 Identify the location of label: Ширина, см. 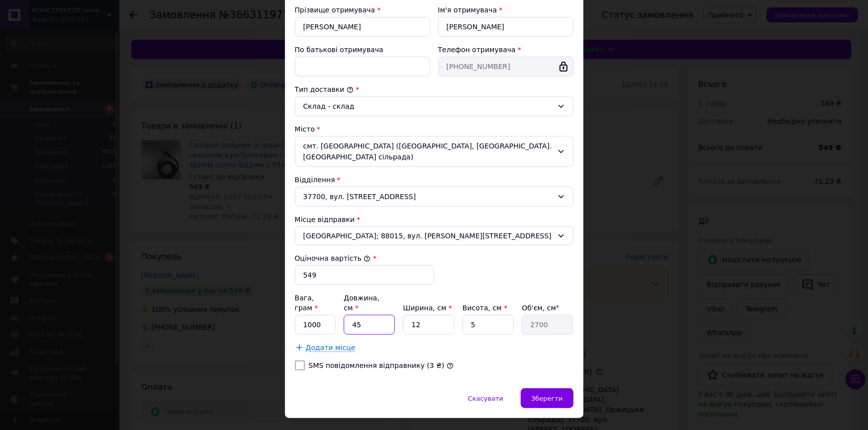
(427, 308).